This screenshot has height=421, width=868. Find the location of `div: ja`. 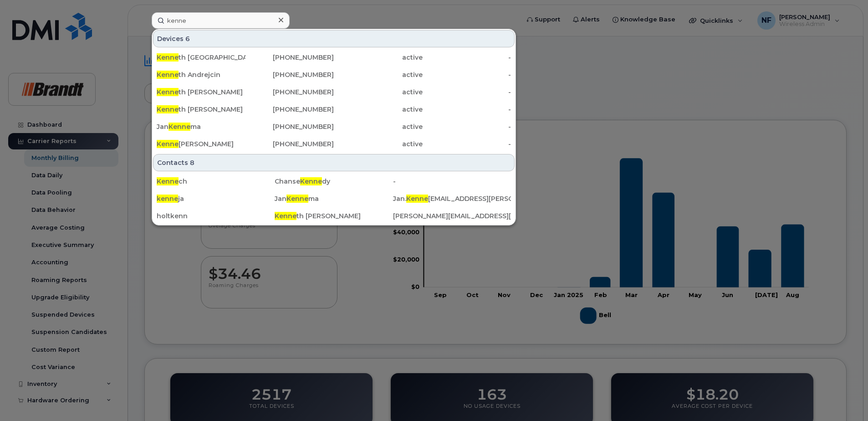

div: ja is located at coordinates (215, 198).